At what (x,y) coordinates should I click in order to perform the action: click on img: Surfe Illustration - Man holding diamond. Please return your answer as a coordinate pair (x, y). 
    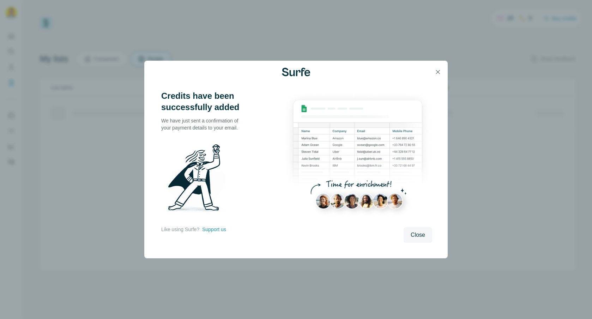
    Looking at the image, I should click on (198, 179).